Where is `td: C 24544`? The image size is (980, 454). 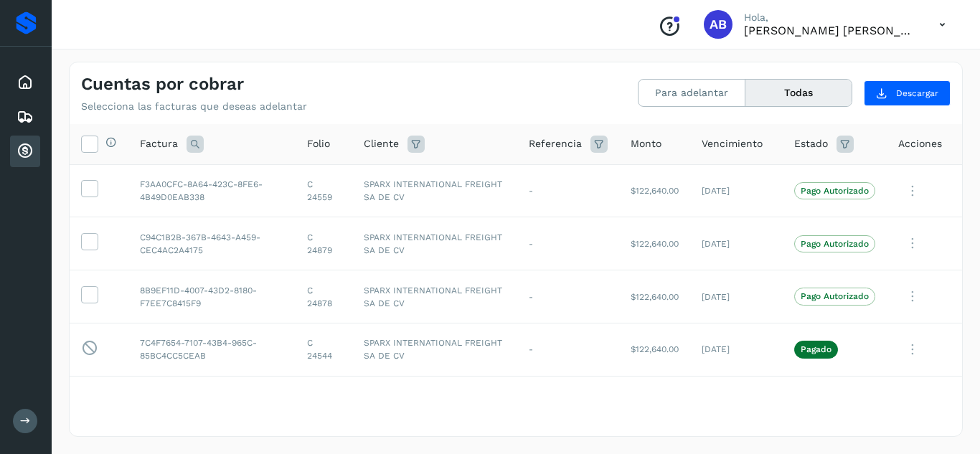
td: C 24544 is located at coordinates (323, 350).